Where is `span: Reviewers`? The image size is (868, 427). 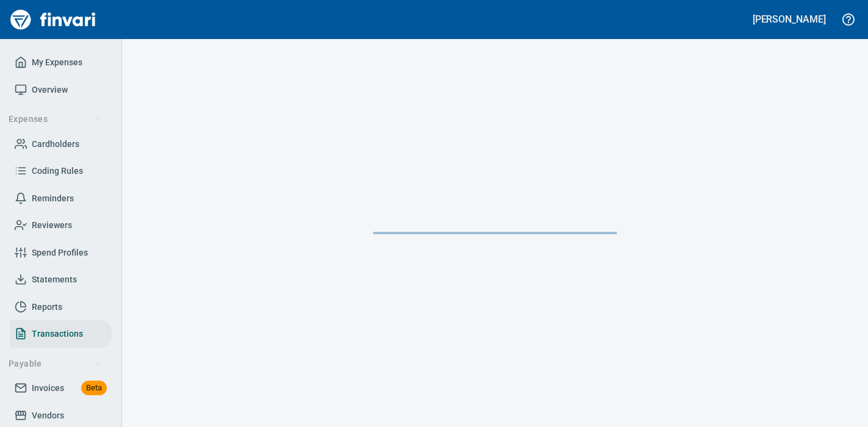
span: Reviewers is located at coordinates (52, 225).